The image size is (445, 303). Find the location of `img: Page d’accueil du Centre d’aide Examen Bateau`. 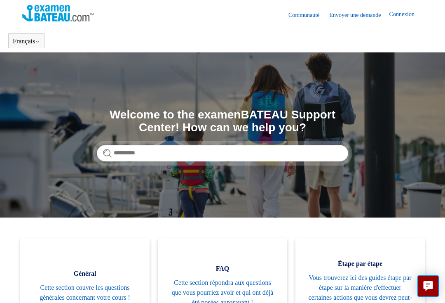

img: Page d’accueil du Centre d’aide Examen Bateau is located at coordinates (58, 13).